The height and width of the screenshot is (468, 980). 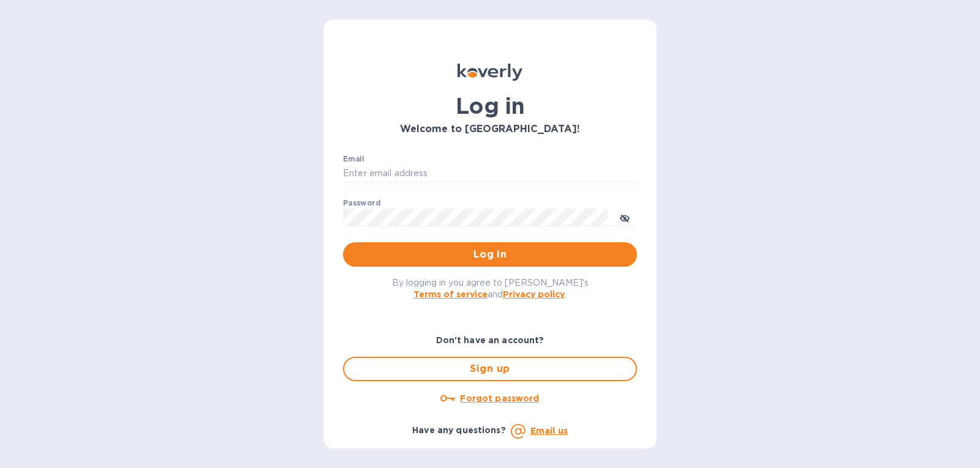 What do you see at coordinates (459, 430) in the screenshot?
I see `b: Have any questions?` at bounding box center [459, 430].